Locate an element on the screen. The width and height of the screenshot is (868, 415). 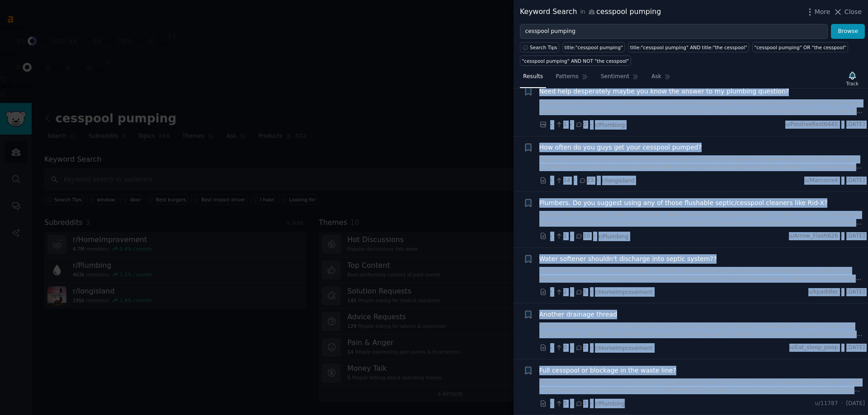
span: in is located at coordinates (582, 12).